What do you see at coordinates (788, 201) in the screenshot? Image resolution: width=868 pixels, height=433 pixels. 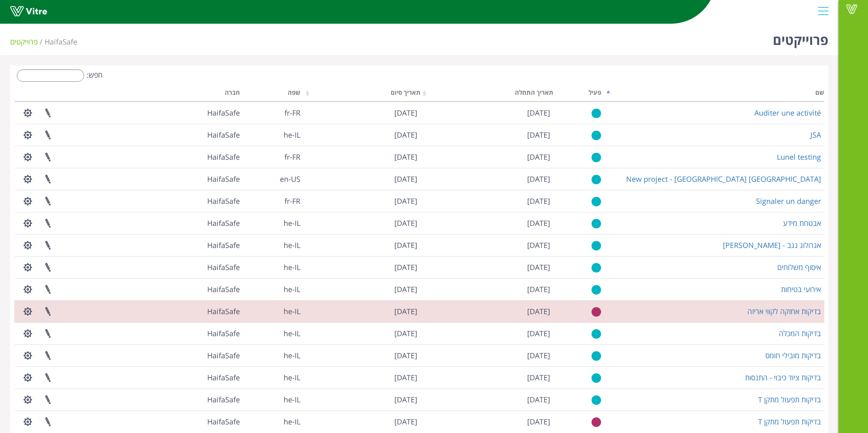 I see `a: Signaler un danger` at bounding box center [788, 201].